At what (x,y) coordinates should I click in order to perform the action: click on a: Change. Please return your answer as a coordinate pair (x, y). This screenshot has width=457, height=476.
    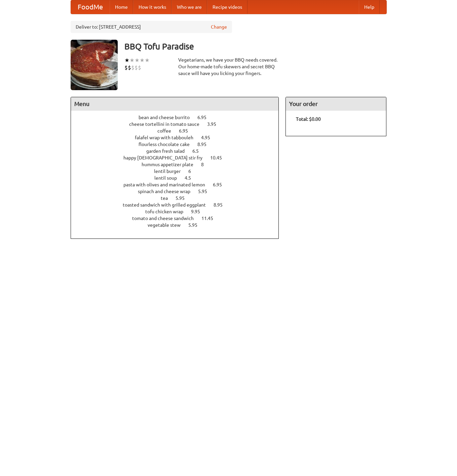
    Looking at the image, I should click on (219, 27).